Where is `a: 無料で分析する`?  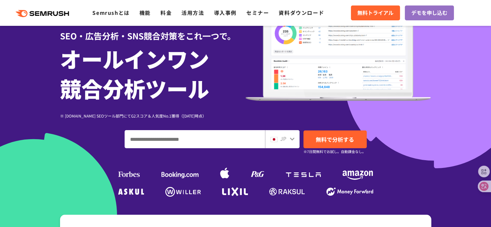
a: 無料で分析する is located at coordinates (335, 139).